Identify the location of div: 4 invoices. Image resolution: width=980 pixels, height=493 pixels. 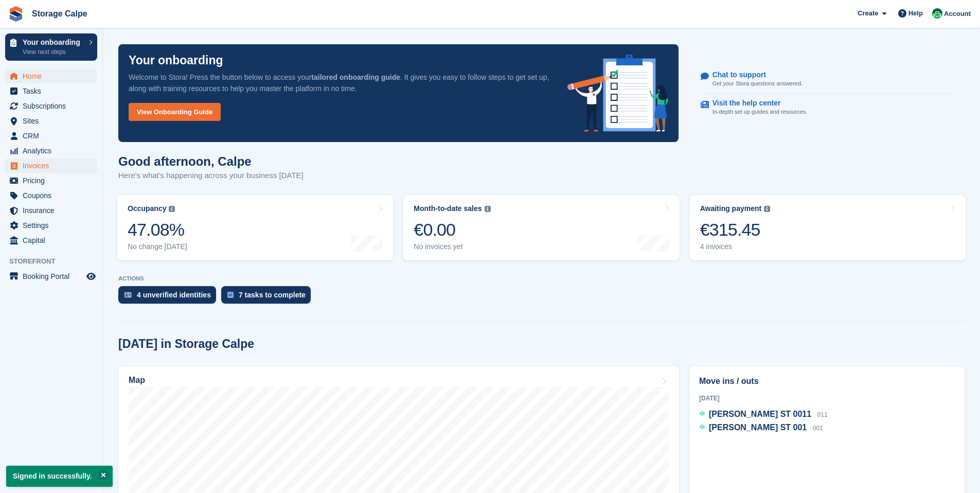
(735, 246).